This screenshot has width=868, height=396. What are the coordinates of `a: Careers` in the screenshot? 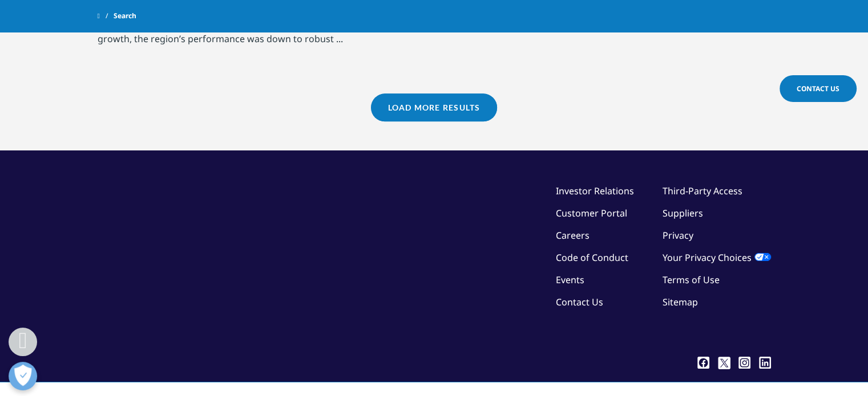 It's located at (572, 236).